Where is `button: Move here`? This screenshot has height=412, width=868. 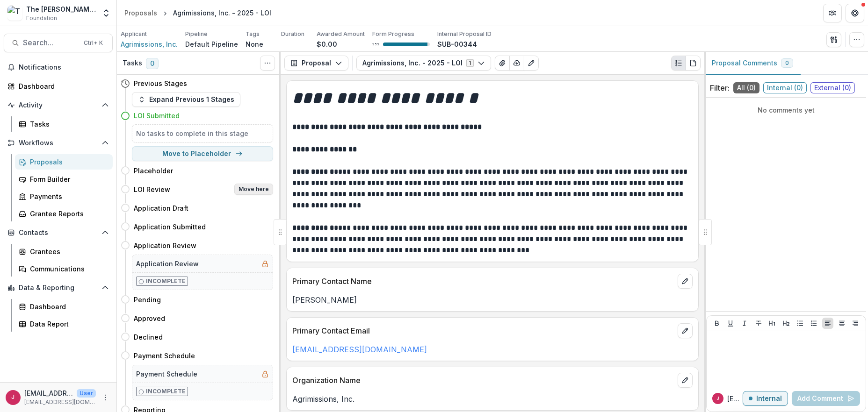 button: Move here is located at coordinates (254, 189).